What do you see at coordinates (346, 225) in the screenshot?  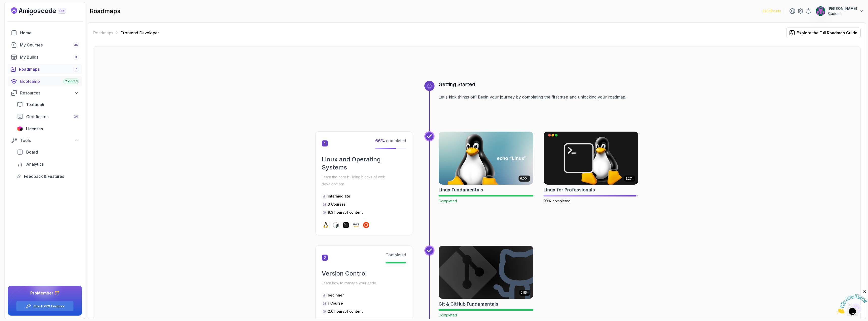 I see `img: terminal logo` at bounding box center [346, 225].